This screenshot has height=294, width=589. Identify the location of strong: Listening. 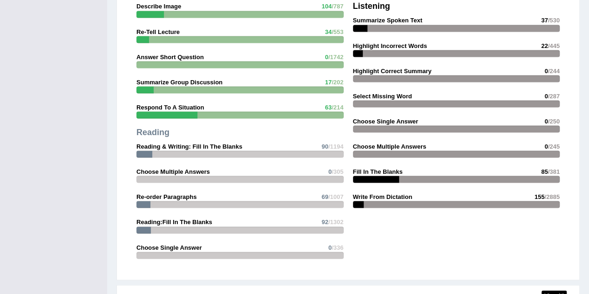
(372, 6).